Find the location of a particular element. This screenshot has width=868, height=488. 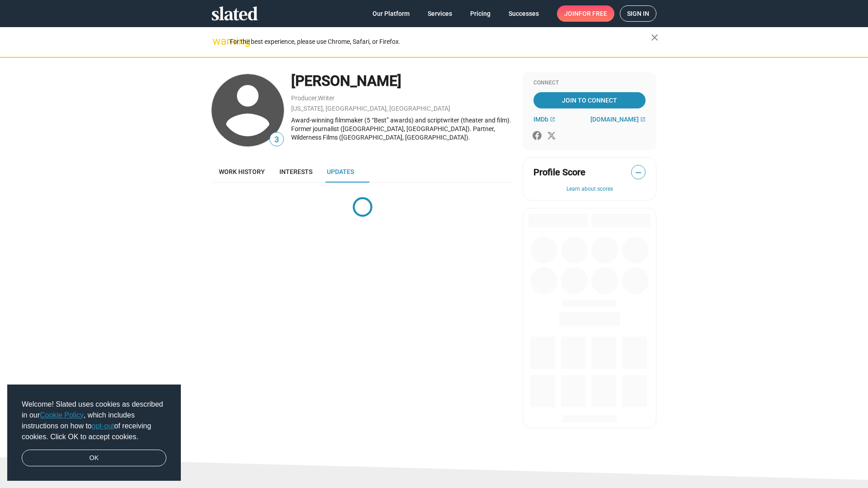

div: cookieconsent is located at coordinates (94, 433).